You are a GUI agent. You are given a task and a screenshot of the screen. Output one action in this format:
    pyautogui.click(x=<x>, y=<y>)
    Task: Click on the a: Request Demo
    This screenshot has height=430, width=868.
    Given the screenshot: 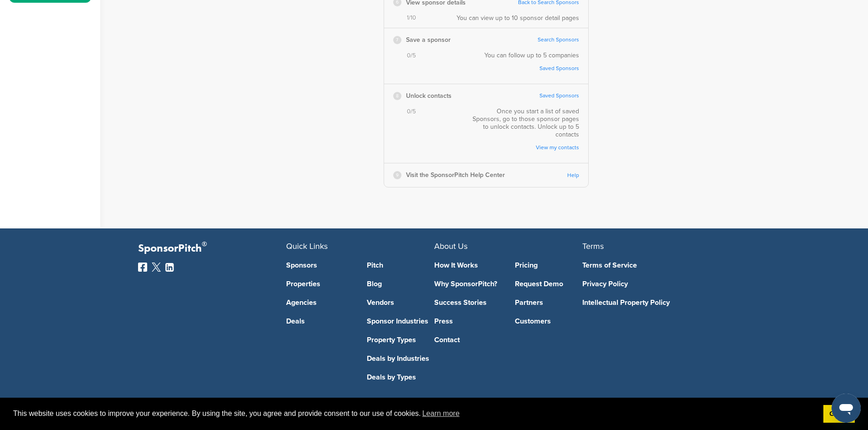 What is the action you would take?
    pyautogui.click(x=548, y=284)
    